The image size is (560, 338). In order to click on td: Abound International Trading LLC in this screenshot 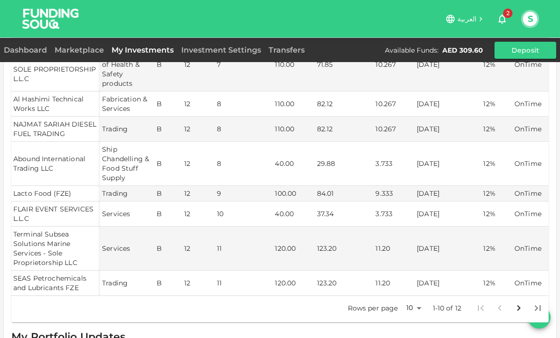, I will do `click(55, 164)`.